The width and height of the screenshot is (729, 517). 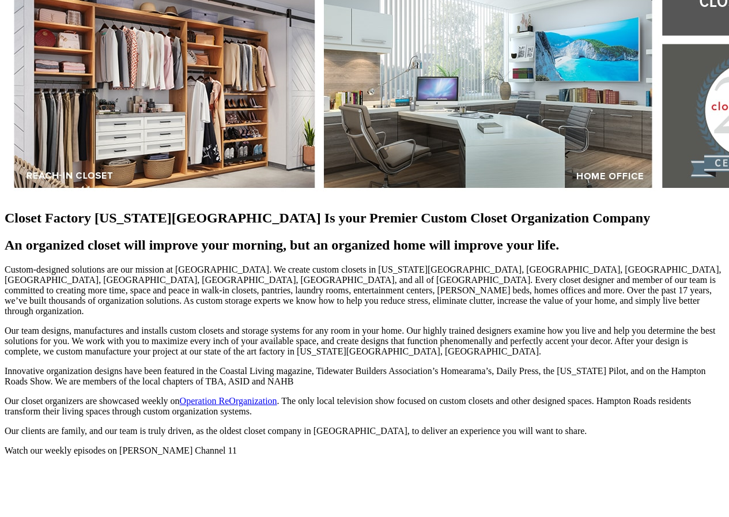 What do you see at coordinates (364, 406) in the screenshot?
I see `p: Our closet organizers are showcased weekly on . The only local television show focused on custom ...` at bounding box center [364, 406].